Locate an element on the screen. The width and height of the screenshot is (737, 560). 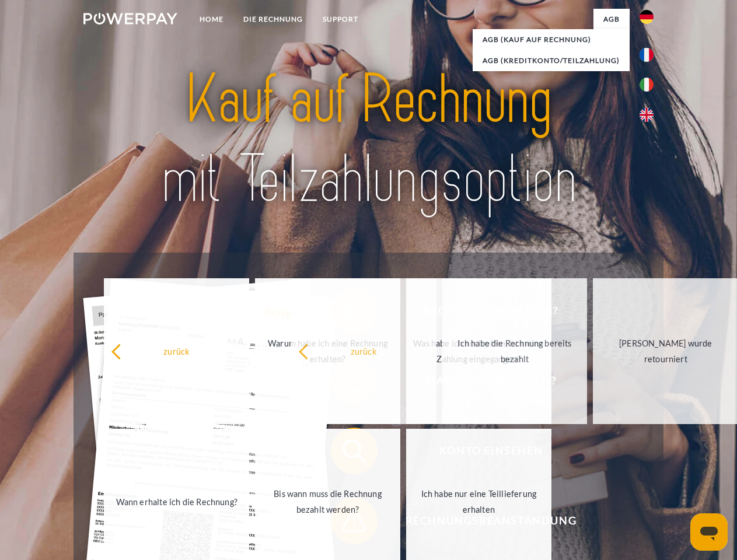
img: fr is located at coordinates (646, 55).